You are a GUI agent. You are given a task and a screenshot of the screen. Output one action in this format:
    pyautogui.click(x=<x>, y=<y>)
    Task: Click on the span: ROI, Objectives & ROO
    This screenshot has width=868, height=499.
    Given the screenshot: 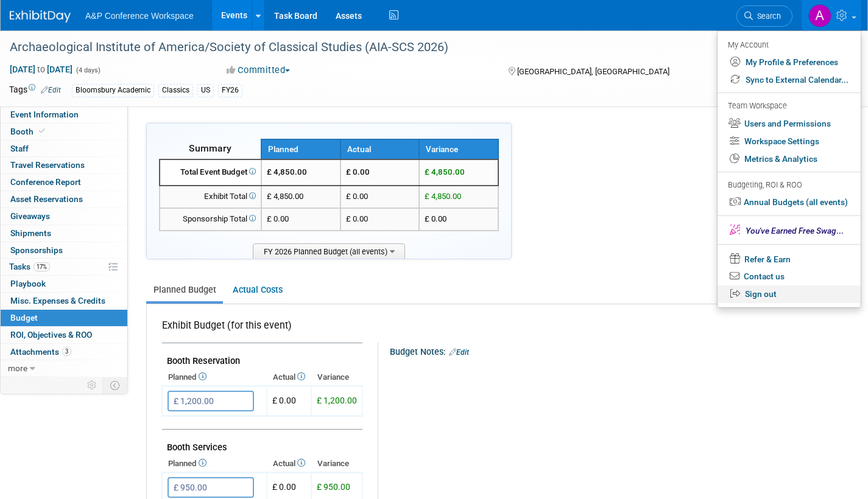 What is the action you would take?
    pyautogui.click(x=51, y=335)
    